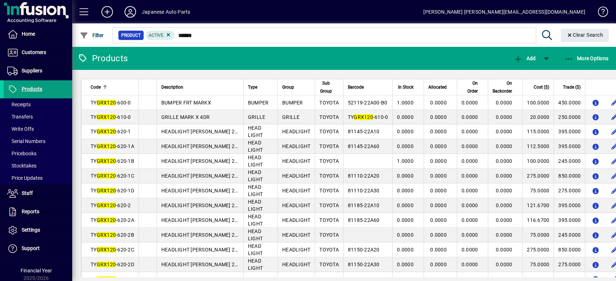 Image resolution: width=616 pixels, height=281 pixels. Describe the element at coordinates (92, 35) in the screenshot. I see `span: Filter` at that location.